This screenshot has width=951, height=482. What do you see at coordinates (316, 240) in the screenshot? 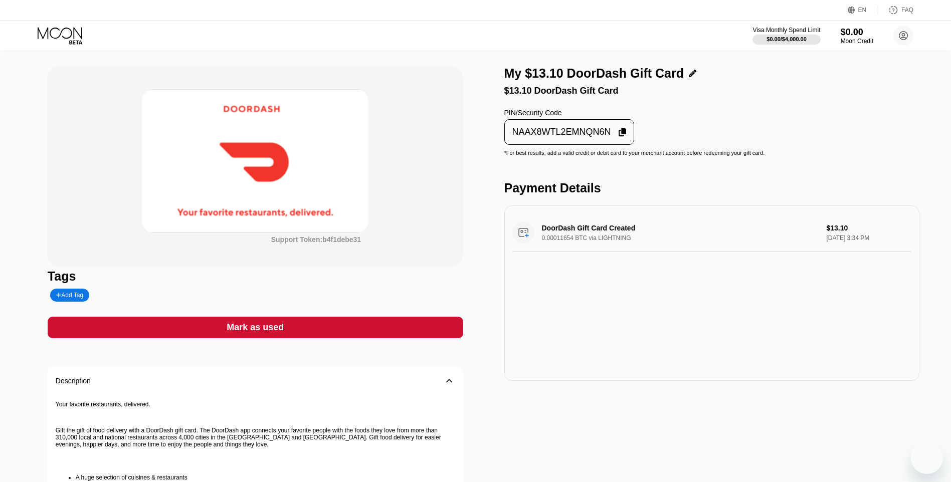
I see `div: Support Token:b4f1debe31` at bounding box center [316, 240].